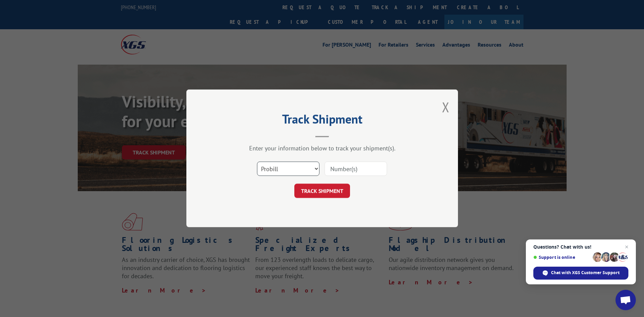 This screenshot has width=644, height=317. I want to click on a: Open chat, so click(626, 299).